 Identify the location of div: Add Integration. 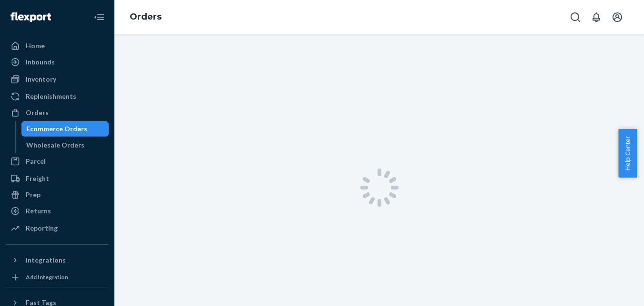
(47, 276).